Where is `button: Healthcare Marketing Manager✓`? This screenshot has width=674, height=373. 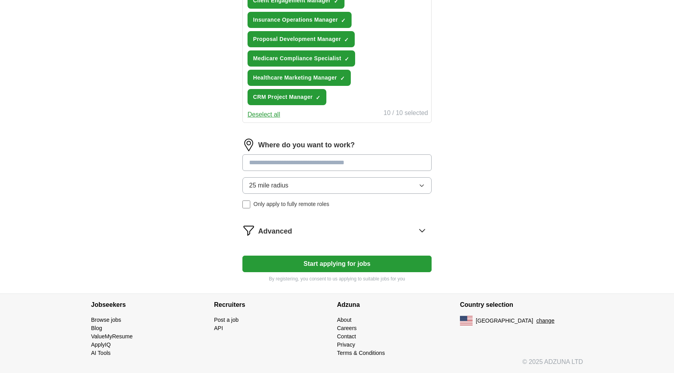
button: Healthcare Marketing Manager✓ is located at coordinates (299, 78).